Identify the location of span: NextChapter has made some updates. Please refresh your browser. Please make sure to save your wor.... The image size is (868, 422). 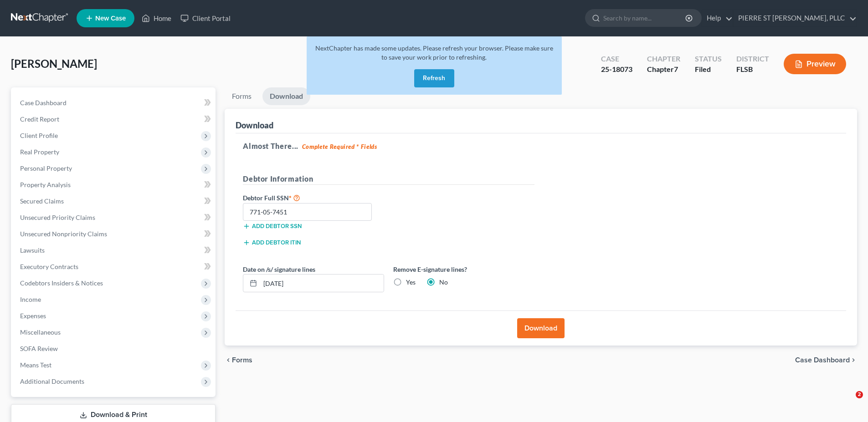
(434, 53).